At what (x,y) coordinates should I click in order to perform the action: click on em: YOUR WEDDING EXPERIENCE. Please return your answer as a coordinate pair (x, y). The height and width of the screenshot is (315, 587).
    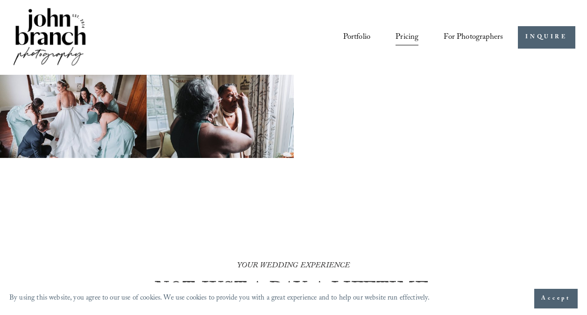
    Looking at the image, I should click on (294, 266).